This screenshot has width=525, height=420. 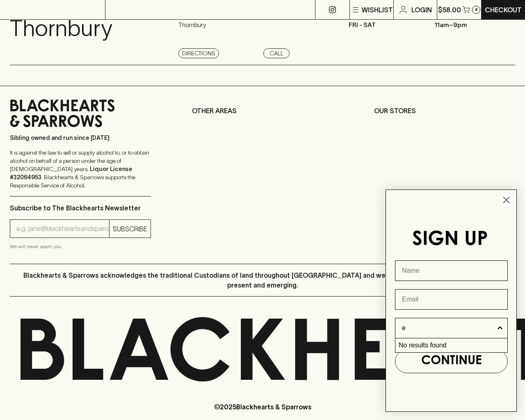 I want to click on p: Checkout, so click(x=504, y=10).